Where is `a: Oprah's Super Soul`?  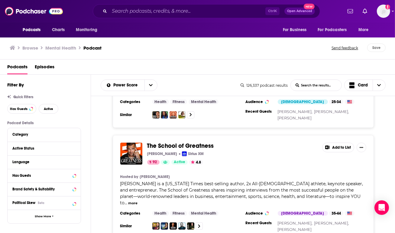 a: Oprah's Super Soul is located at coordinates (164, 115).